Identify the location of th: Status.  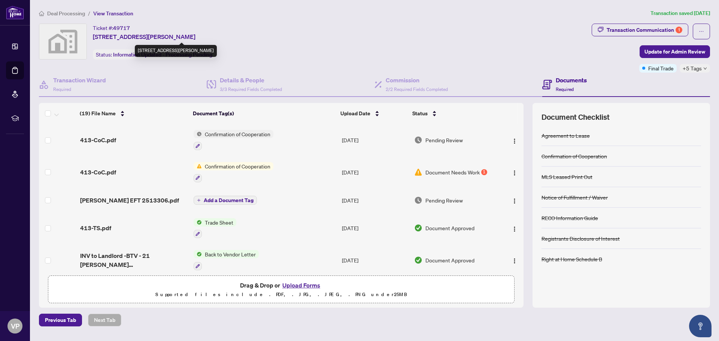
(453, 114).